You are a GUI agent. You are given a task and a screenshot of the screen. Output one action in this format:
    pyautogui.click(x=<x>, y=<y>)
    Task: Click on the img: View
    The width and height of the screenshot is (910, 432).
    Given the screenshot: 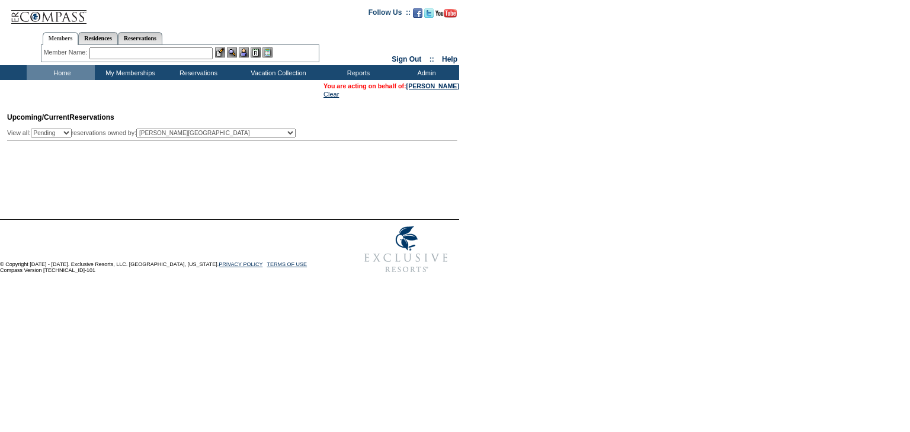 What is the action you would take?
    pyautogui.click(x=232, y=52)
    